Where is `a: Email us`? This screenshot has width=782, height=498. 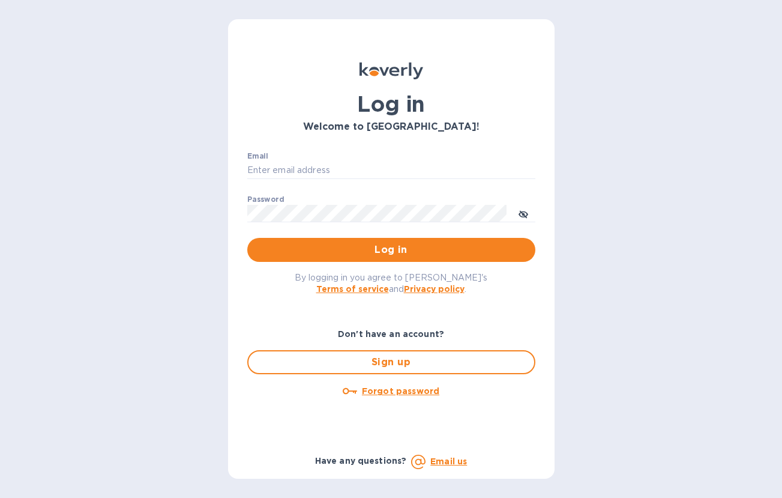 a: Email us is located at coordinates (448, 461).